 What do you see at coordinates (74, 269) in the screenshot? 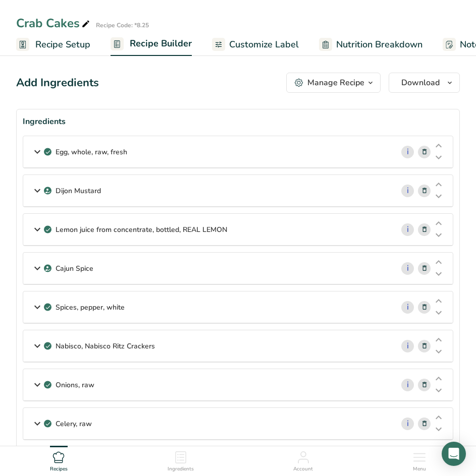
I see `p: Cajun Spice` at bounding box center [74, 269].